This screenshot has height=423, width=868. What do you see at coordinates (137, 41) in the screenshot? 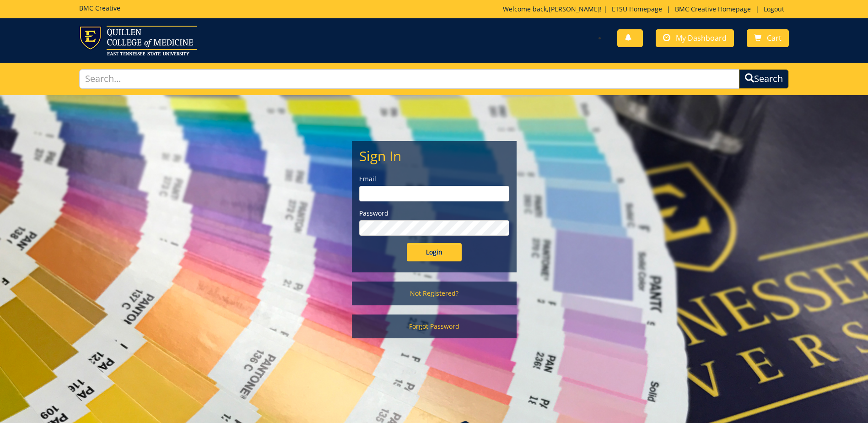
I see `img: ETSU logo` at bounding box center [137, 41].